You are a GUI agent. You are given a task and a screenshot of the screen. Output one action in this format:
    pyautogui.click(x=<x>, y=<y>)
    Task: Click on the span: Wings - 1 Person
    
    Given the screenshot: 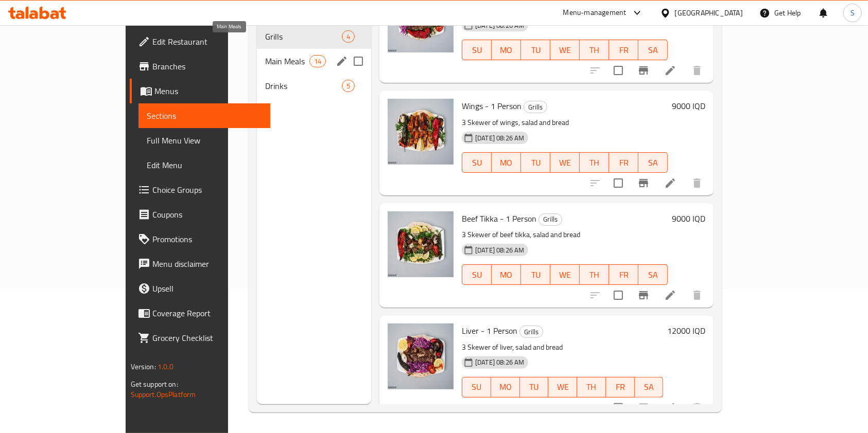 What is the action you would take?
    pyautogui.click(x=491, y=106)
    